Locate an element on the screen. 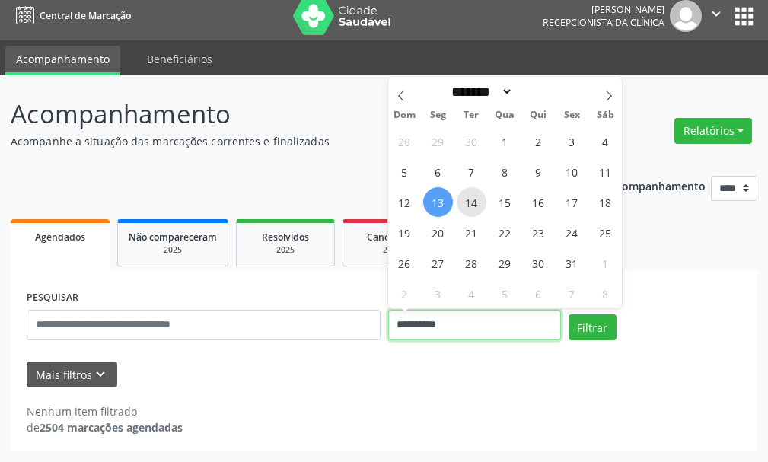  span: Outubro 5, 2025 is located at coordinates (404, 171).